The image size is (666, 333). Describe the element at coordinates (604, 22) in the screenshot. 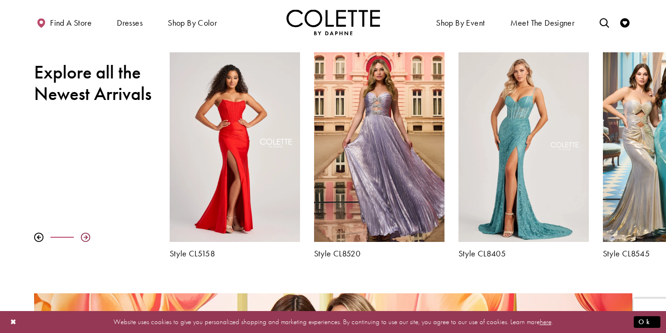

I see `a: Toggle search` at that location.